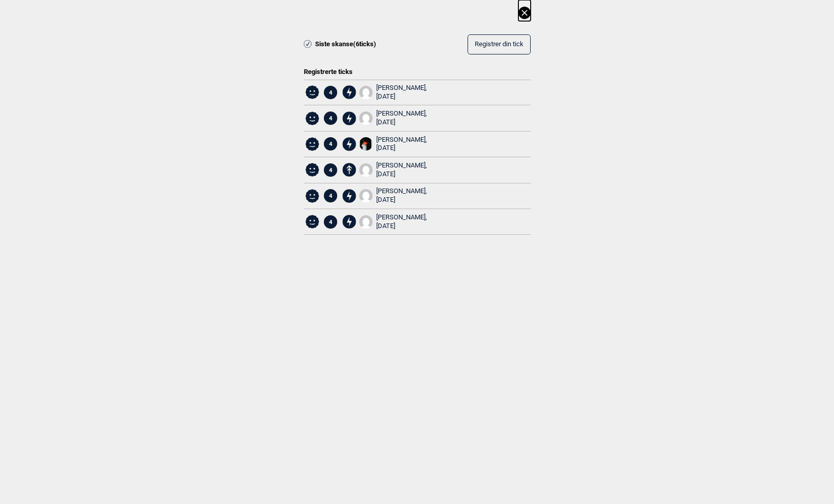  I want to click on span: Siste skanse ( 6 ticks), so click(345, 44).